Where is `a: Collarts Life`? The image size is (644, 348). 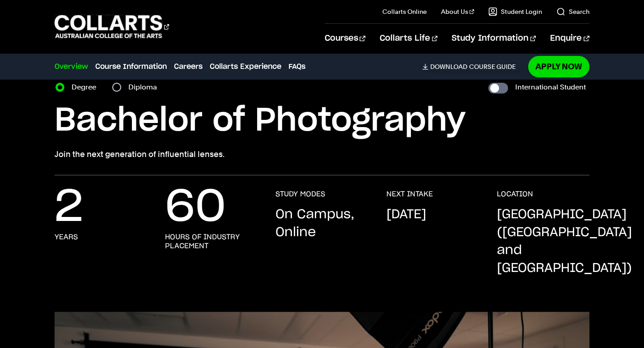 a: Collarts Life is located at coordinates (408, 39).